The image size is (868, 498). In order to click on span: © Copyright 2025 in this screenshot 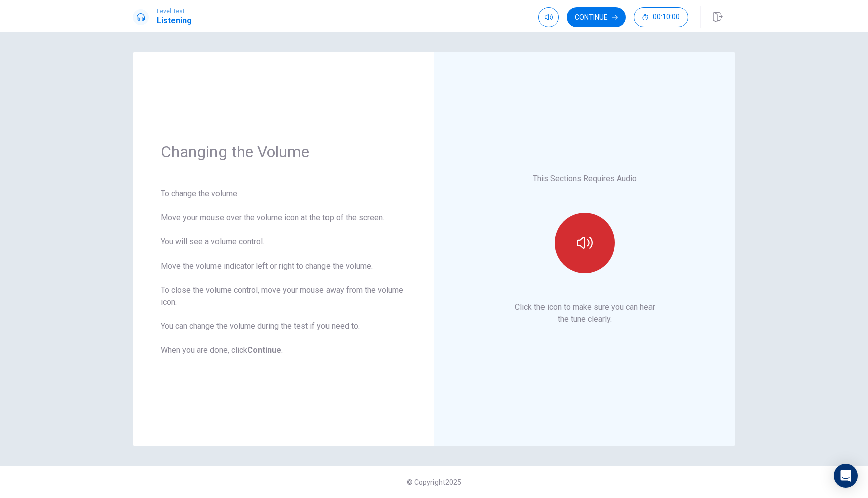, I will do `click(434, 483)`.